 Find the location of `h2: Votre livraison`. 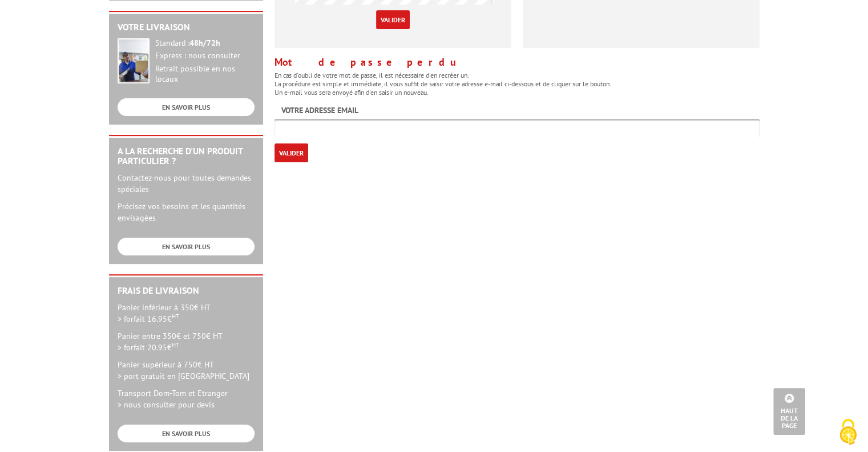

h2: Votre livraison is located at coordinates (186, 27).